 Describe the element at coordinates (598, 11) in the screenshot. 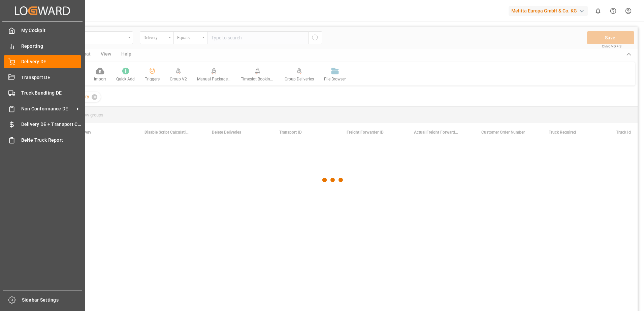

I see `button: show 0 new notifications` at that location.